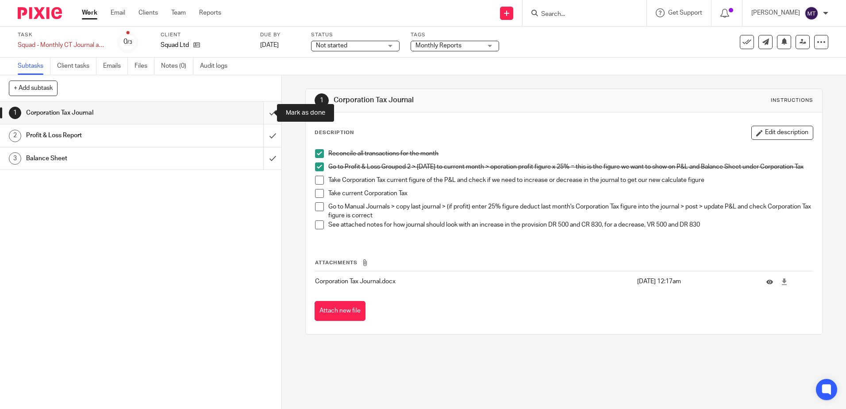  I want to click on a: Client tasks, so click(77, 66).